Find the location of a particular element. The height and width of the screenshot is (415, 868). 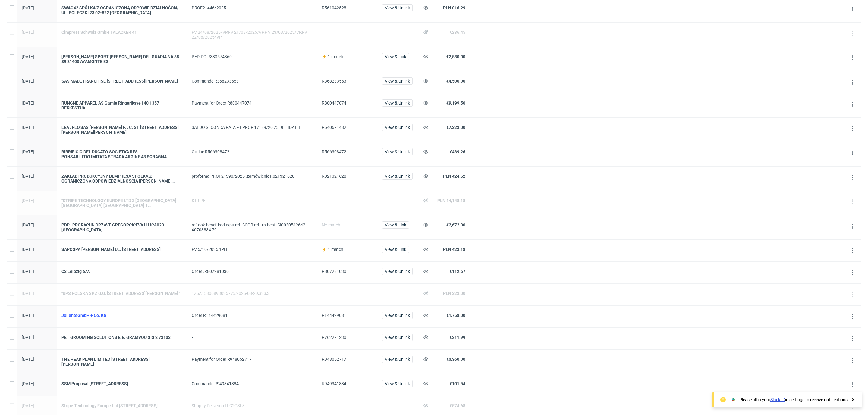

div: Cimpress Schweiz GmbH TALACKER 41 is located at coordinates (122, 33).